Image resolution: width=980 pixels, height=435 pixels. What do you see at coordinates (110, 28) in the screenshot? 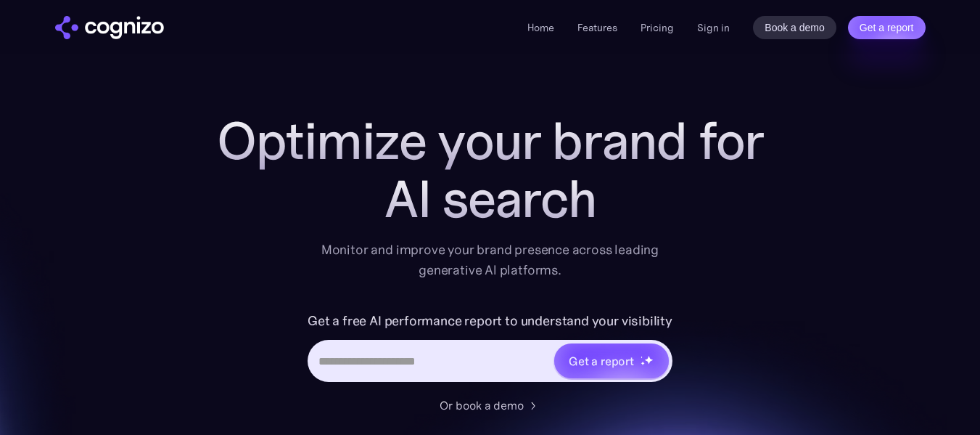
I see `img: cognizo logo` at bounding box center [110, 28].